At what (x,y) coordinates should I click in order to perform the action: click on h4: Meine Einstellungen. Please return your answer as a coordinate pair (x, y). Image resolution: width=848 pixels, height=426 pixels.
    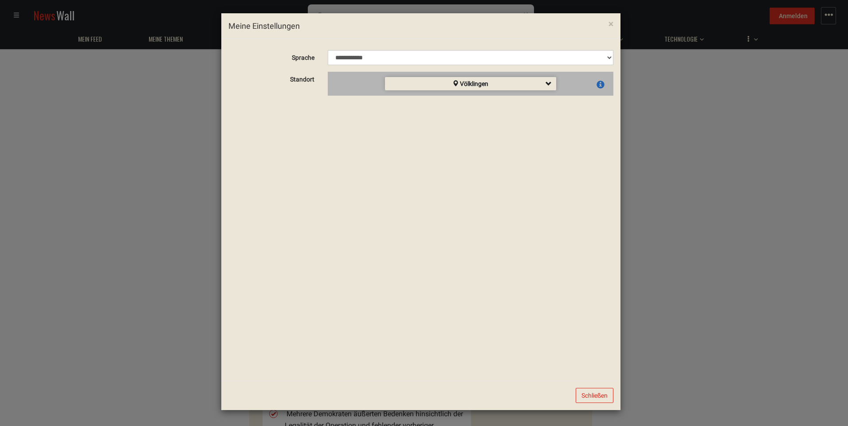
    Looking at the image, I should click on (421, 26).